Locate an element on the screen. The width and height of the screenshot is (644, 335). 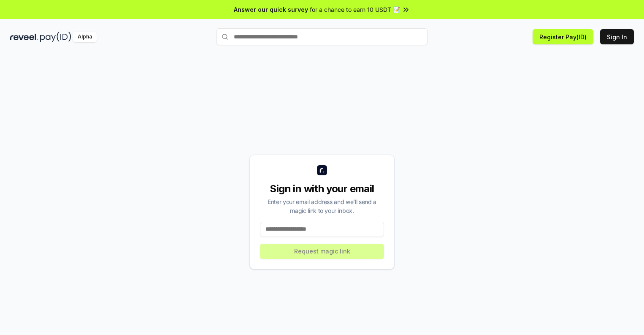
div: Alpha is located at coordinates (85, 37).